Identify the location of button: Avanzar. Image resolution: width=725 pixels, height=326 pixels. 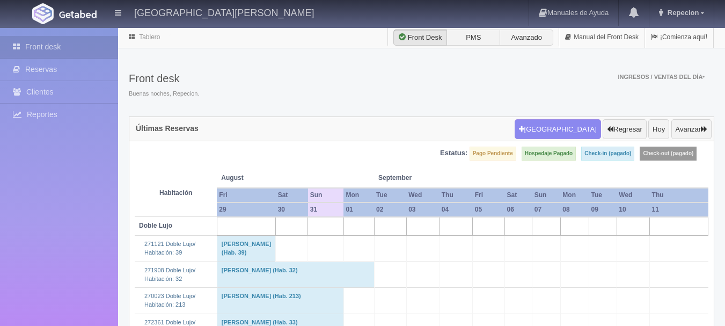
(691, 129).